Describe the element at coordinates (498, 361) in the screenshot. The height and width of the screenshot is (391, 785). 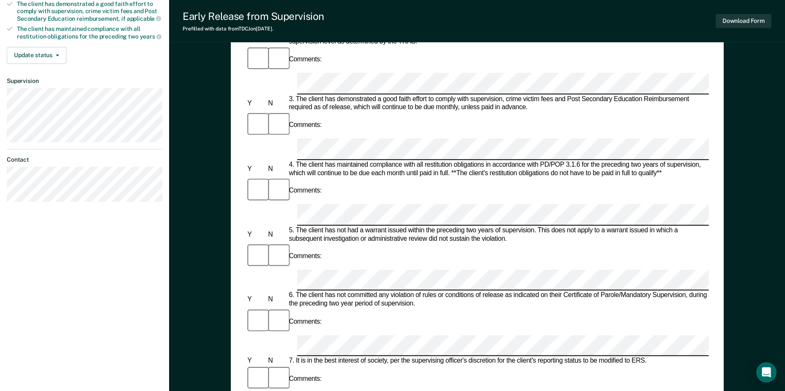
I see `div: 7. It is in the best interest of society, per the supervising officer's discretion for the client...` at that location.